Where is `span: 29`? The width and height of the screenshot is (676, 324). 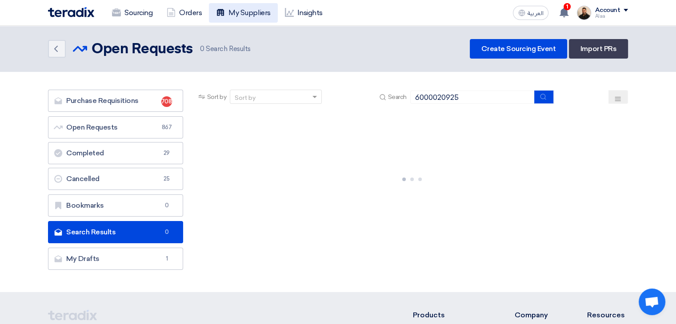
span: 29 is located at coordinates (167, 153).